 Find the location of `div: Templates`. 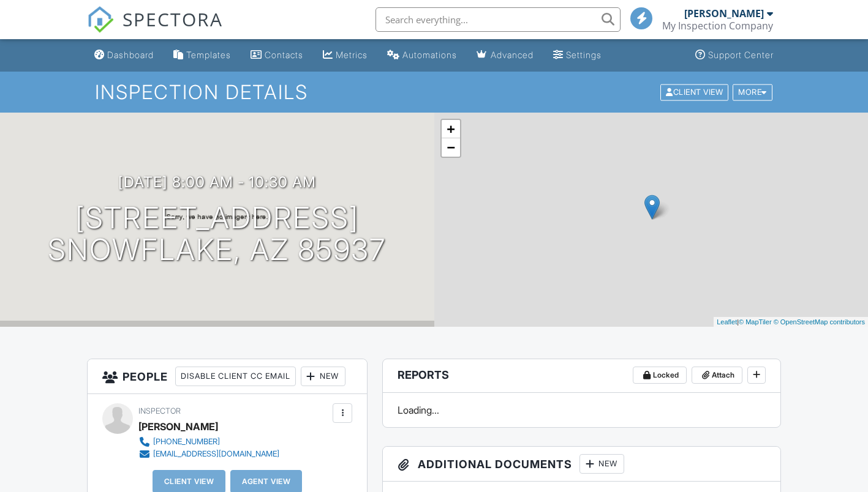

div: Templates is located at coordinates (208, 55).